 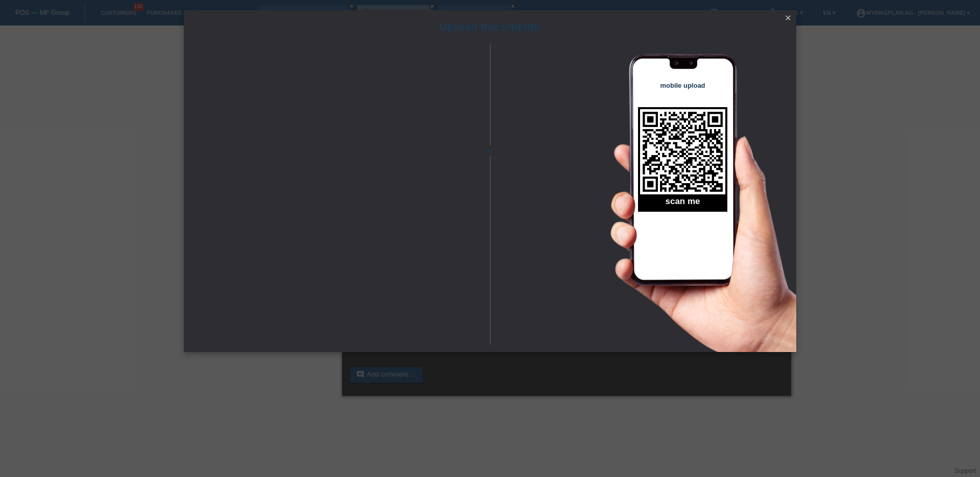 What do you see at coordinates (788, 18) in the screenshot?
I see `i: close` at bounding box center [788, 18].